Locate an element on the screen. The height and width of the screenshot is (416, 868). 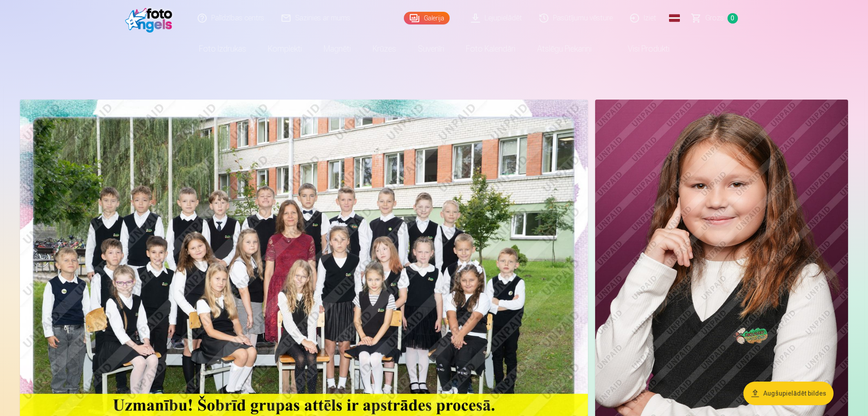
img: /fa1 is located at coordinates (151, 18).